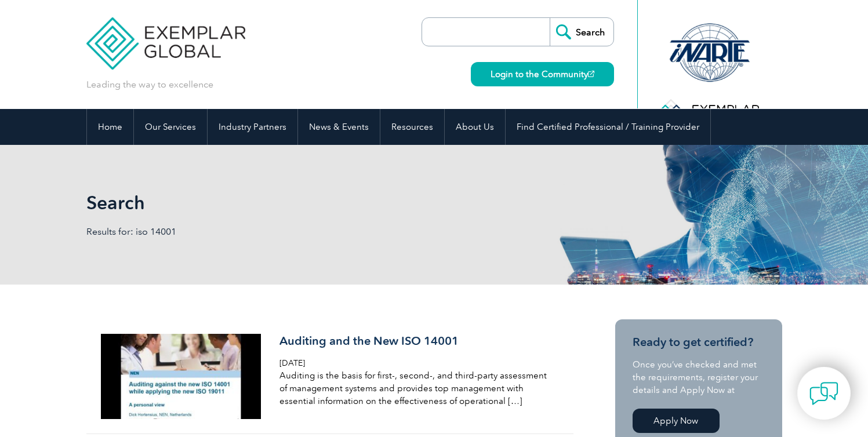  Describe the element at coordinates (170, 127) in the screenshot. I see `a: Our Services` at that location.